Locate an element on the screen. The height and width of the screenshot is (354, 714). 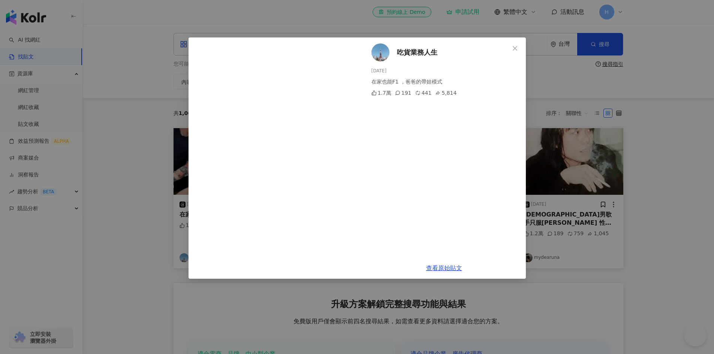
div: 1.7萬 is located at coordinates (381, 93).